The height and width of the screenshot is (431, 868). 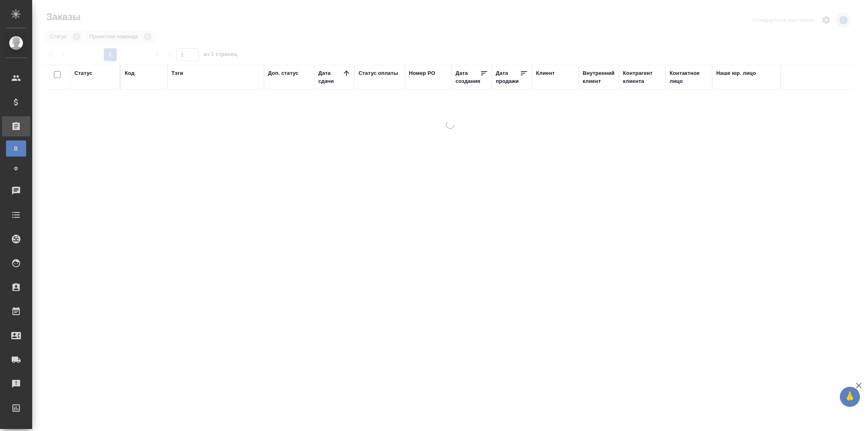 What do you see at coordinates (16, 149) in the screenshot?
I see `a: В` at bounding box center [16, 149].